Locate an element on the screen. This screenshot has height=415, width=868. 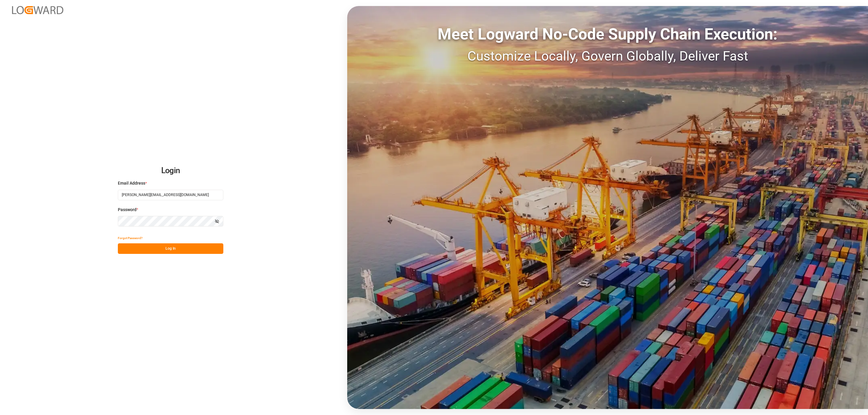
span: Password is located at coordinates (127, 209).